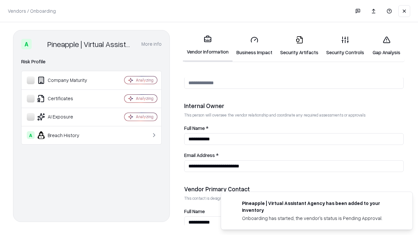 The height and width of the screenshot is (235, 418). Describe the element at coordinates (294, 115) in the screenshot. I see `p: This person will oversee the vendor relationship and coordinate any required assessments or appro...` at that location.